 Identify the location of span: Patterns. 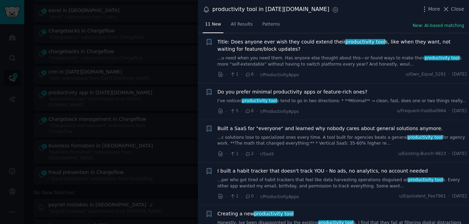
(271, 25).